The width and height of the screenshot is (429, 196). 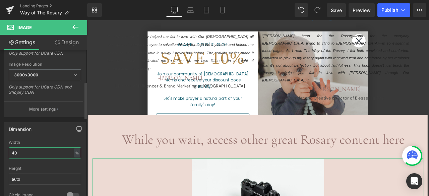 I want to click on a: Landing Pages, so click(x=54, y=6).